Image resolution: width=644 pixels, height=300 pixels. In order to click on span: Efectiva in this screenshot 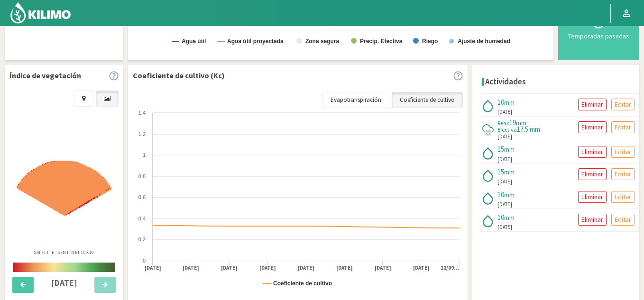, I will do `click(507, 129)`.